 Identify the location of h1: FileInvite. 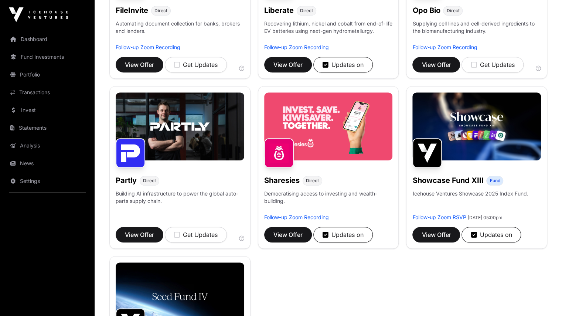
(132, 10).